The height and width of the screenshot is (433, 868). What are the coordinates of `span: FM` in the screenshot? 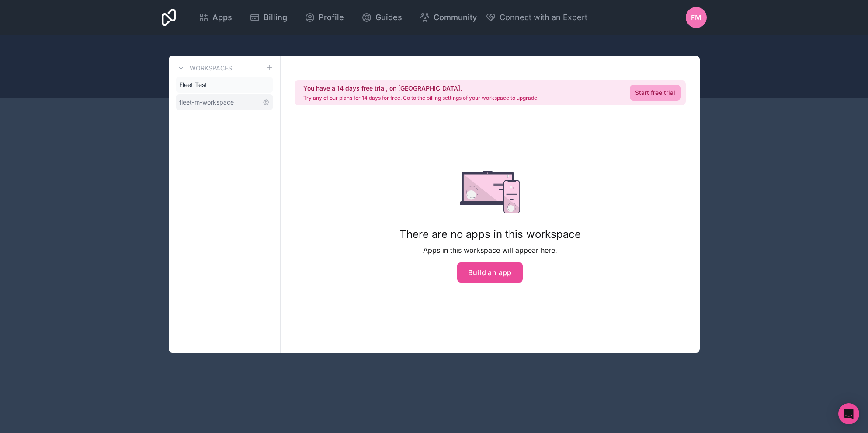 It's located at (696, 17).